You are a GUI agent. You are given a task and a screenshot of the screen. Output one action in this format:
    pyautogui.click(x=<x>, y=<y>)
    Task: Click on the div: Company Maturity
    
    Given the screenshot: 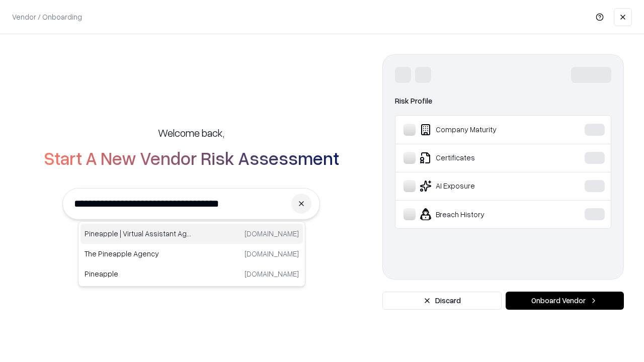 What is the action you would take?
    pyautogui.click(x=478, y=130)
    